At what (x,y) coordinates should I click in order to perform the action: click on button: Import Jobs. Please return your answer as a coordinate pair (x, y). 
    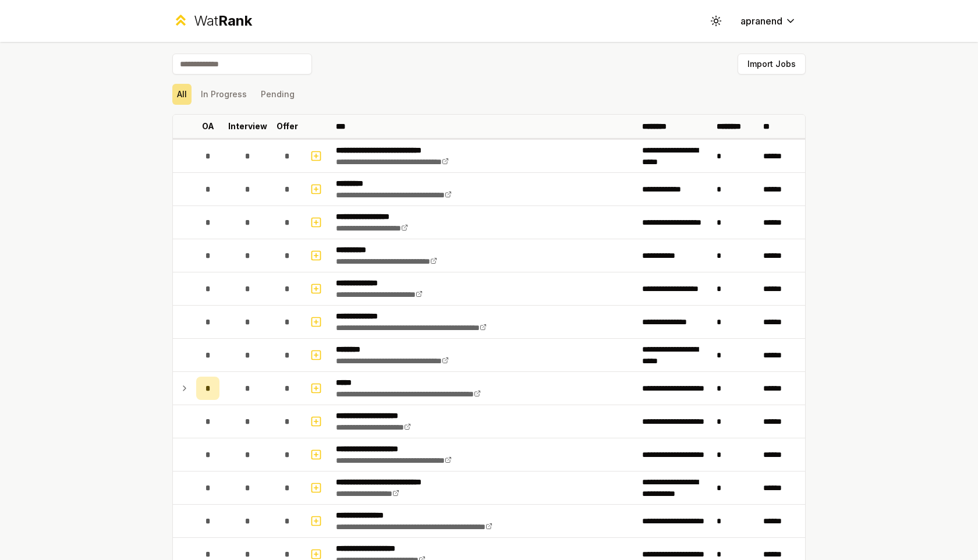
    Looking at the image, I should click on (771, 64).